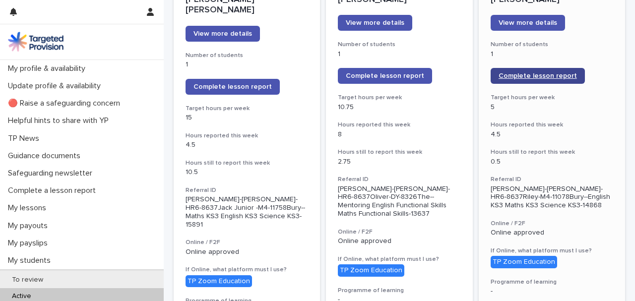  Describe the element at coordinates (54, 190) in the screenshot. I see `p: Complete a lesson report` at that location.